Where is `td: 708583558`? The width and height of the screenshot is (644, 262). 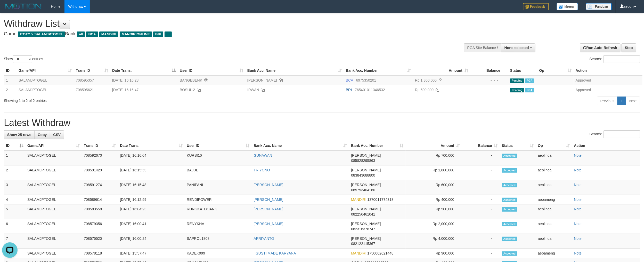
td: 708583558 is located at coordinates (100, 212).